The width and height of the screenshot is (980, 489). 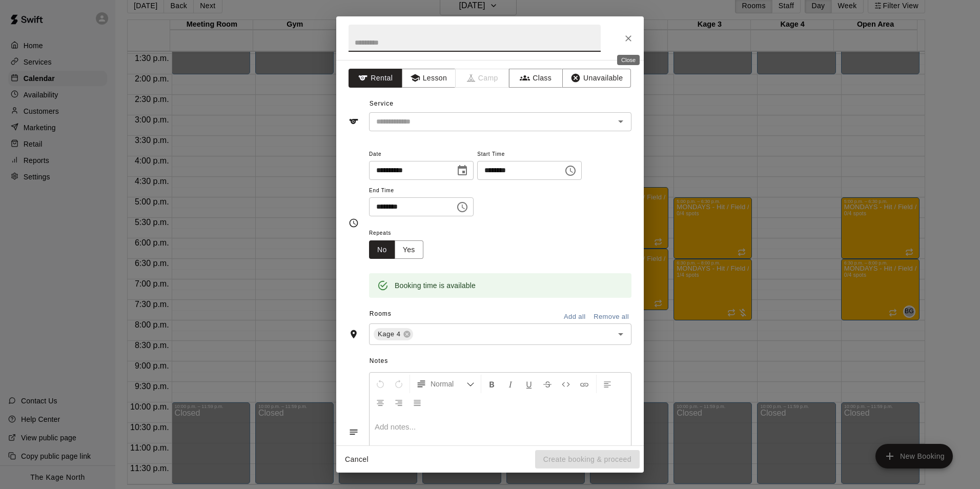 I want to click on button: Close, so click(x=629, y=38).